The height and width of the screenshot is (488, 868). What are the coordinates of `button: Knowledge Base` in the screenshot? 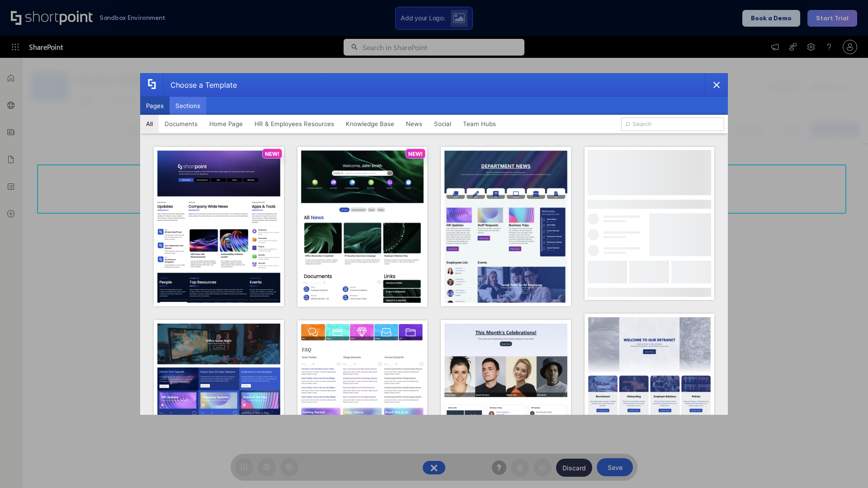 It's located at (370, 124).